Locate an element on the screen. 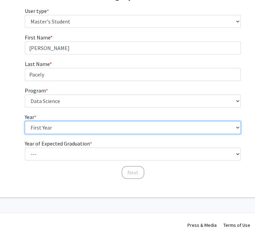 Image resolution: width=255 pixels, height=237 pixels. a: Press & Media is located at coordinates (202, 225).